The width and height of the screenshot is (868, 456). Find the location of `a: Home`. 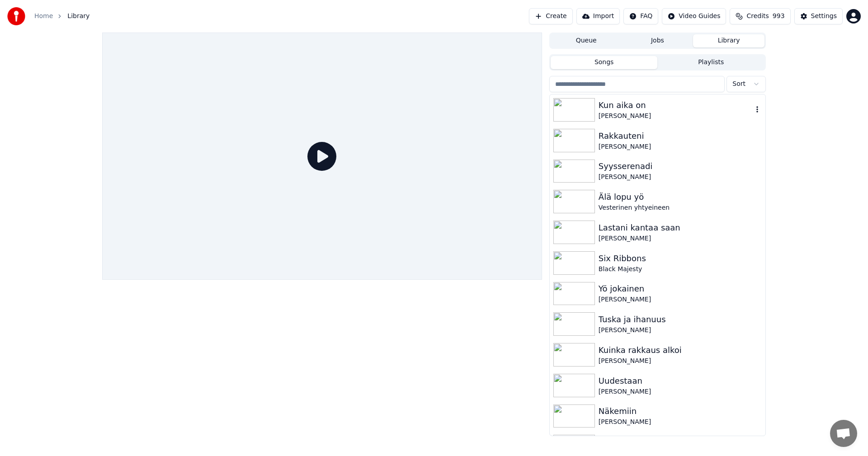

a: Home is located at coordinates (44, 16).